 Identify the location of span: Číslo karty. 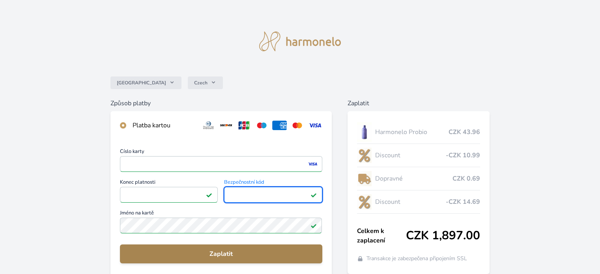
(221, 153).